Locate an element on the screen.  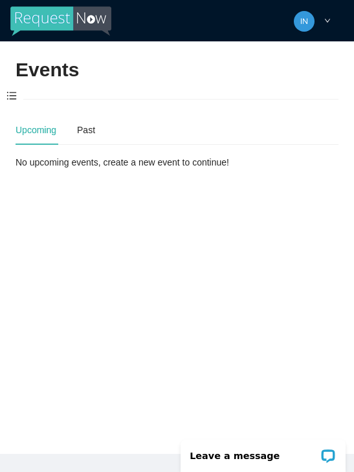
button: Open LiveChat chat widget is located at coordinates (156, 25).